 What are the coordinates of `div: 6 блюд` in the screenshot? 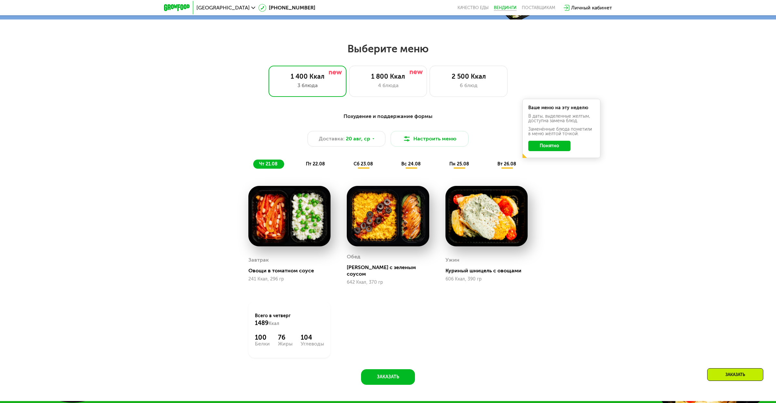 It's located at (469, 85).